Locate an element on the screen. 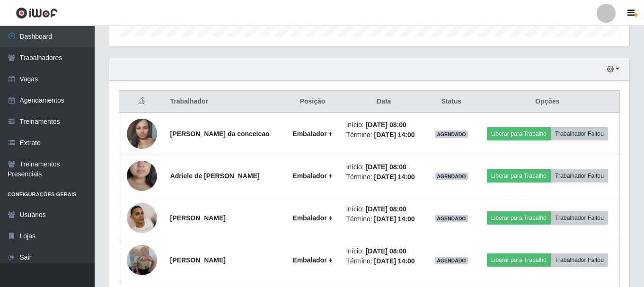 The height and width of the screenshot is (287, 644). th: Opções is located at coordinates (547, 102).